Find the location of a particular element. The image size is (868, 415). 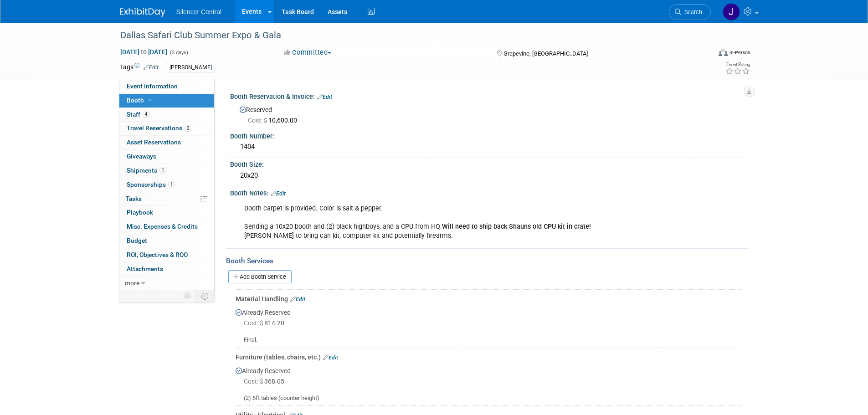

span: Sponsorships is located at coordinates (151, 184).